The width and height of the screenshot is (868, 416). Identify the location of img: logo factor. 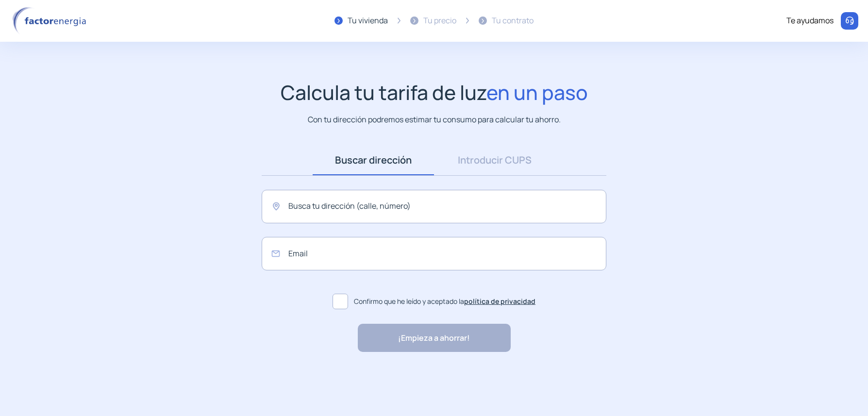
(51, 21).